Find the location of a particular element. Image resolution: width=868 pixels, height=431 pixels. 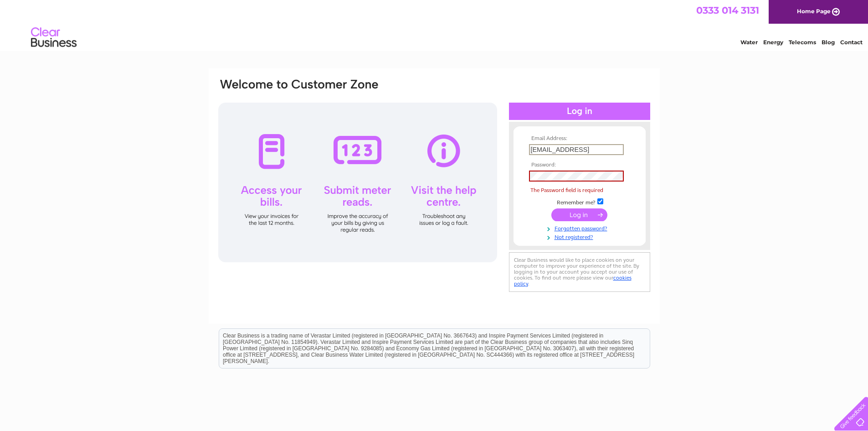

a: Not registered? is located at coordinates (580, 236).